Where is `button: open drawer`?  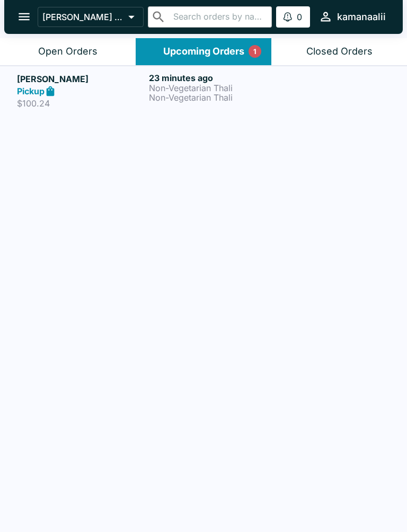
button: open drawer is located at coordinates (24, 16).